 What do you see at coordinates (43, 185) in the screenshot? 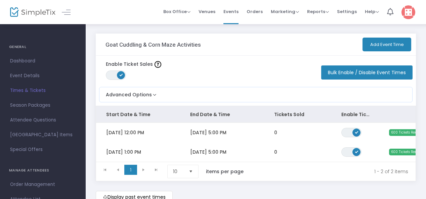
I see `span: Order Management` at bounding box center [43, 185].